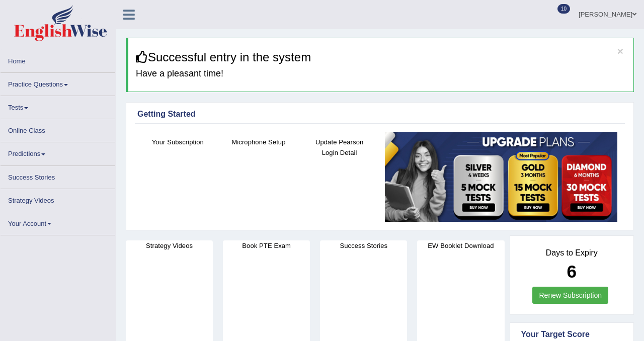 The image size is (644, 341). I want to click on h4: Book PTE Exam, so click(266, 245).